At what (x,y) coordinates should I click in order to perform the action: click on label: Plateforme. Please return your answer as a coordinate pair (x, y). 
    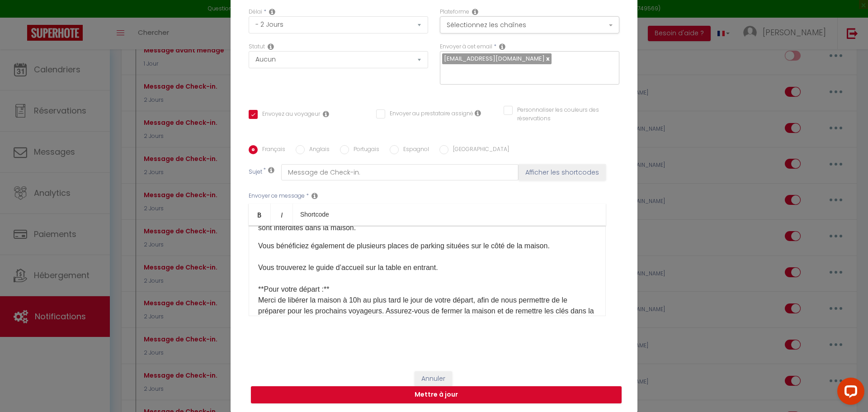
    Looking at the image, I should click on (454, 12).